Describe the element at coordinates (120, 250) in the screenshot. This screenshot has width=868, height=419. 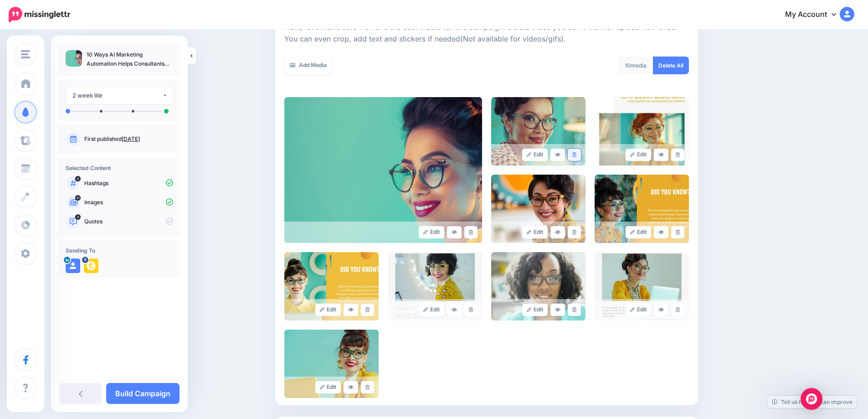
I see `h4: Sending To` at that location.